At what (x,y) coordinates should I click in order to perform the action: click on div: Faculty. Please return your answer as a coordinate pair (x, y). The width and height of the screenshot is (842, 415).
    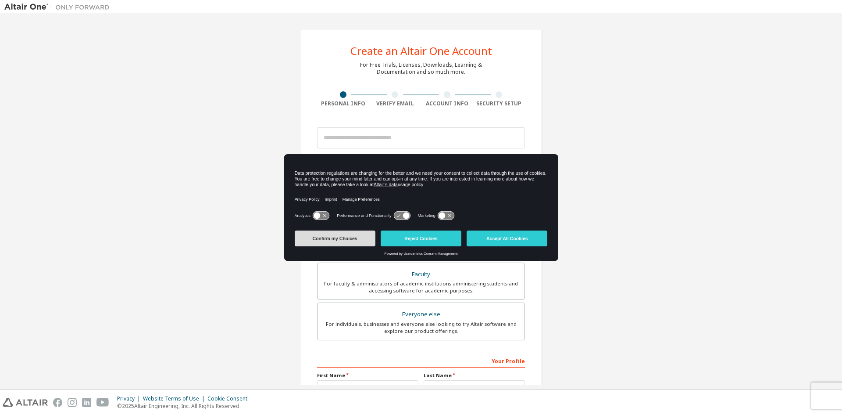
    Looking at the image, I should click on (421, 274).